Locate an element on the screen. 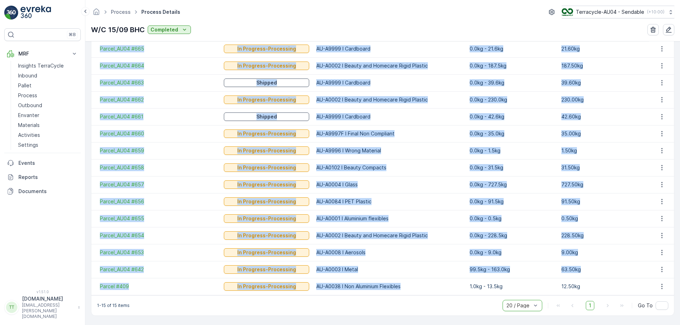 Image resolution: width=680 pixels, height=325 pixels. p: ( +10:00 ) is located at coordinates (655, 12).